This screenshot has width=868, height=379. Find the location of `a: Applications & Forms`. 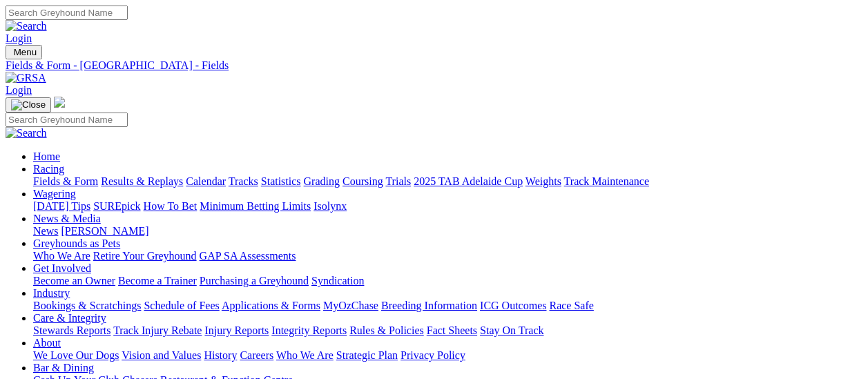

a: Applications & Forms is located at coordinates (271, 305).